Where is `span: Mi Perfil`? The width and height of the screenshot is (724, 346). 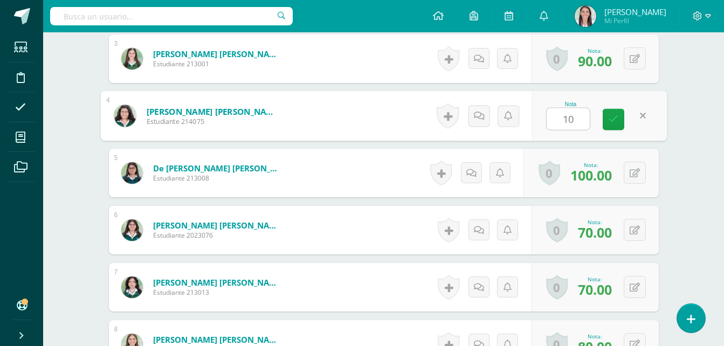 span: Mi Perfil is located at coordinates (635, 20).